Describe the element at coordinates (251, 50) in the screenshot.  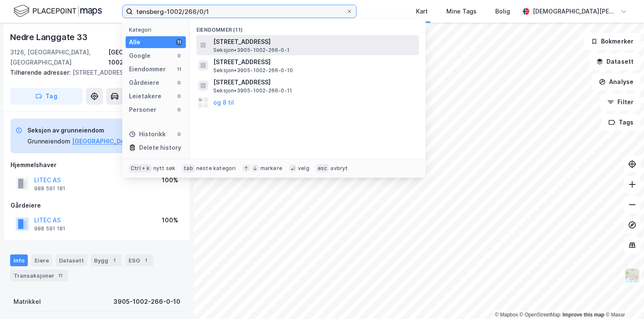
I see `span: Seksjon • 3905-1002-266-0-1` at that location.